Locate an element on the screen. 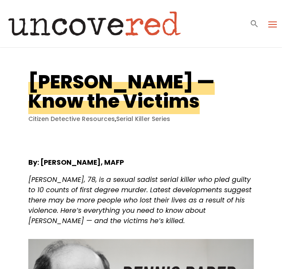 This screenshot has height=269, width=282. a: Serial Killer Series is located at coordinates (143, 119).